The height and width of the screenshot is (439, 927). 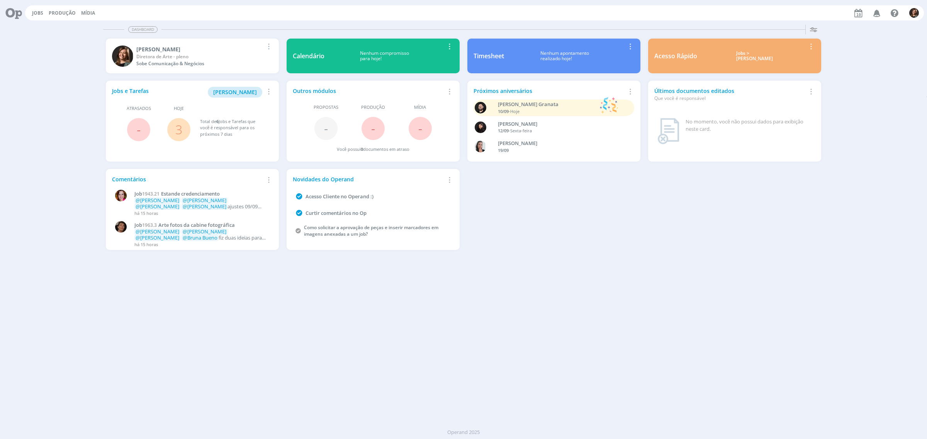 What do you see at coordinates (373, 149) in the screenshot?
I see `div: Você possui documentos em atraso` at bounding box center [373, 149].